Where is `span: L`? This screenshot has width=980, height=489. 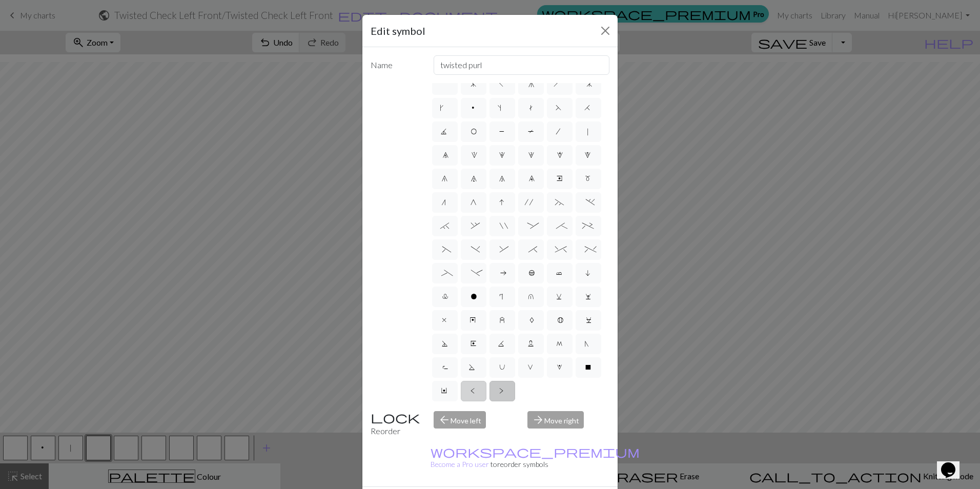 span: L is located at coordinates (531, 345).